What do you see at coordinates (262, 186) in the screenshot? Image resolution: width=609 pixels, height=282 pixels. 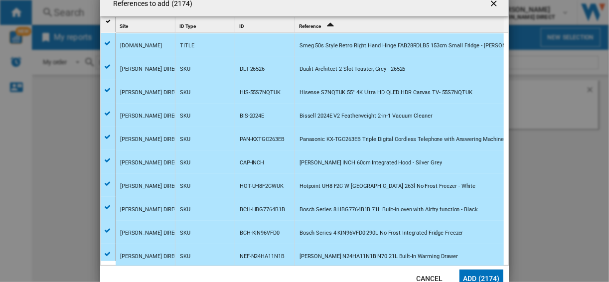 I see `div: HOT-UH8F2CWUK` at bounding box center [262, 186].